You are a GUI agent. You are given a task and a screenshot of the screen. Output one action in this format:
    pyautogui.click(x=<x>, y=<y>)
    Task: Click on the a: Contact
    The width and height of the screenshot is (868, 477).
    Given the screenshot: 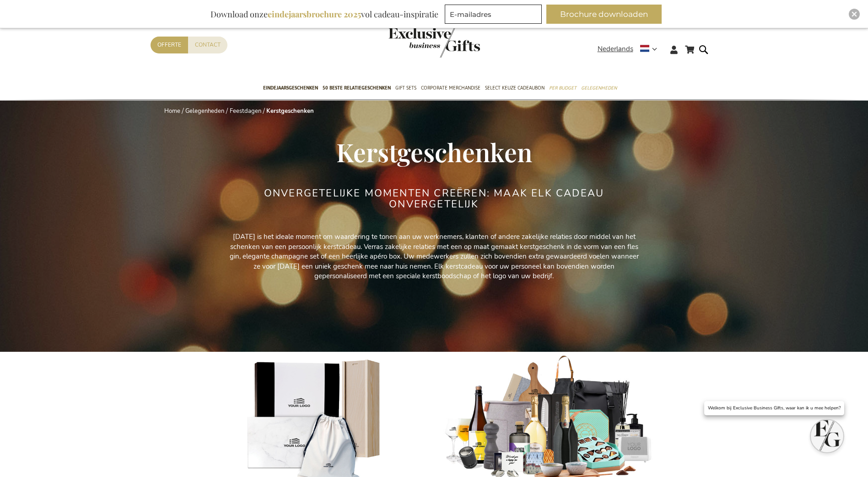 What is the action you would take?
    pyautogui.click(x=208, y=45)
    